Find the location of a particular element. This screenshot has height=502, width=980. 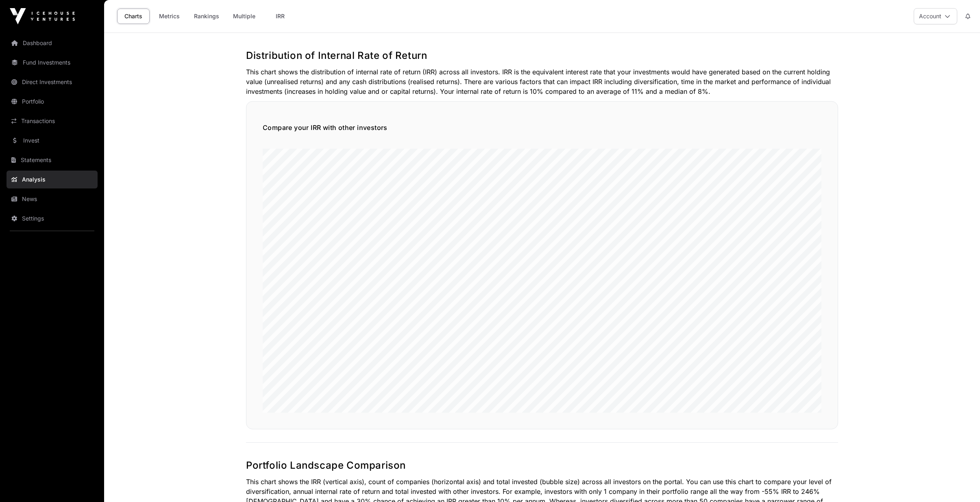

a: Charts is located at coordinates (133, 16).